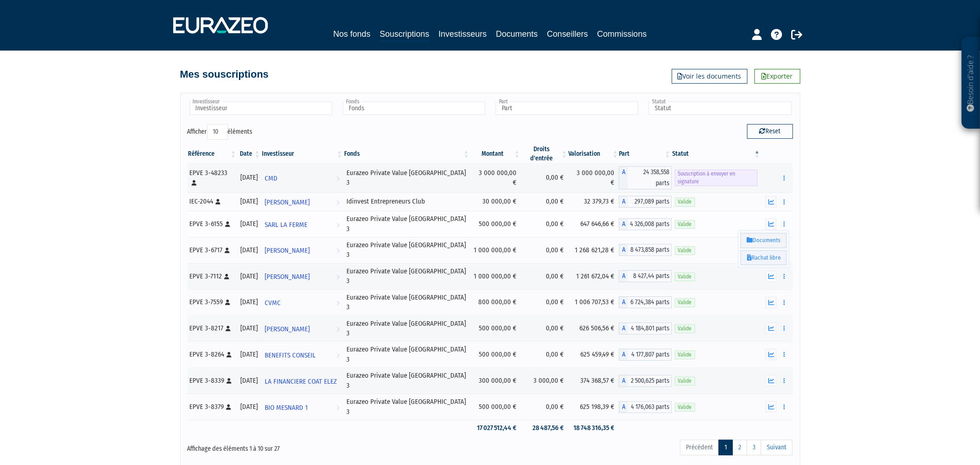 The height and width of the screenshot is (465, 980). Describe the element at coordinates (645, 154) in the screenshot. I see `th: Part: activer pour trier la colonne par ordre croissant` at that location.